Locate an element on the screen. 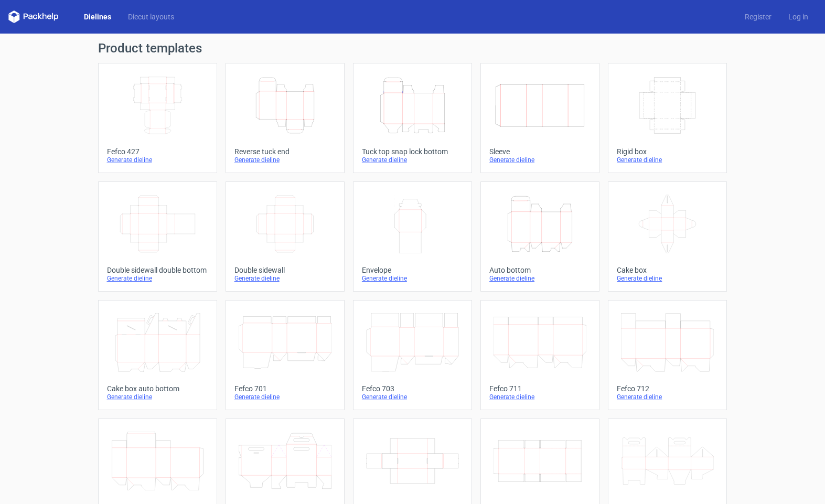 This screenshot has width=825, height=504. a: Log in is located at coordinates (799, 17).